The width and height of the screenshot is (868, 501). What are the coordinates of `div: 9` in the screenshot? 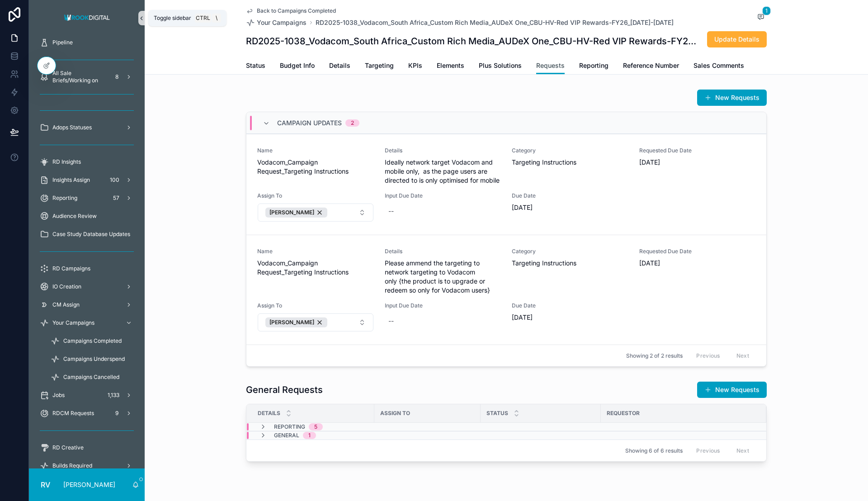 It's located at (117, 413).